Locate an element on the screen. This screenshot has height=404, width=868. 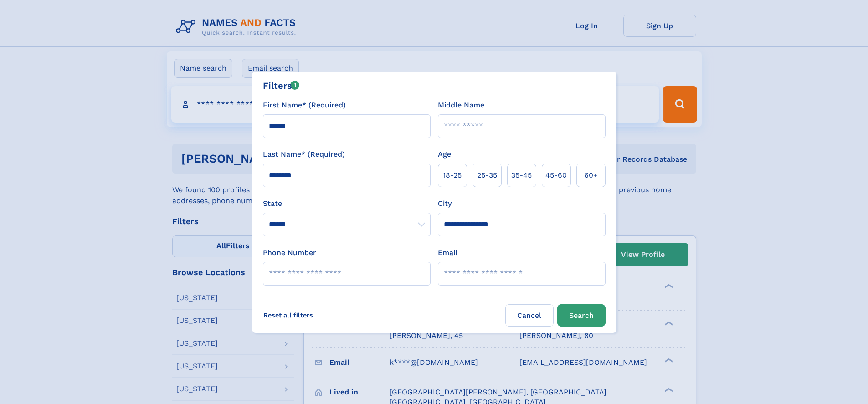
label: State is located at coordinates (347, 203).